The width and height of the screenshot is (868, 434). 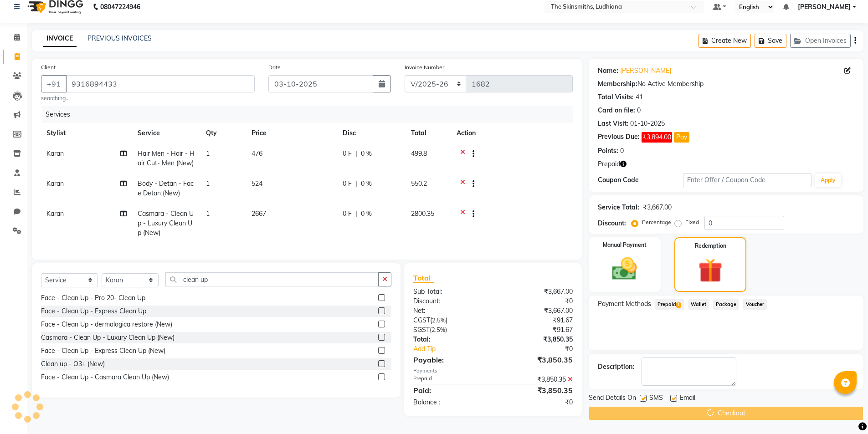 I want to click on div: Card on file:, so click(x=616, y=110).